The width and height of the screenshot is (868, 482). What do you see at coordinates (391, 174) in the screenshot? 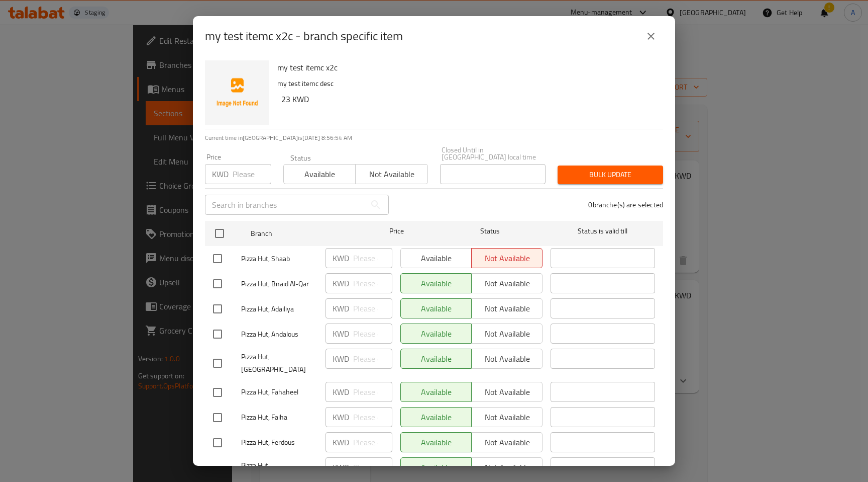
I see `button: Not available` at bounding box center [391, 174].